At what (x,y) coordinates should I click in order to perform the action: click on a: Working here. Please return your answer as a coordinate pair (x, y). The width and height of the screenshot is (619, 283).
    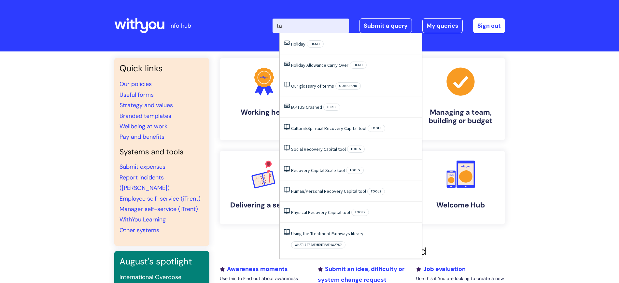
    Looking at the image, I should click on (264, 99).